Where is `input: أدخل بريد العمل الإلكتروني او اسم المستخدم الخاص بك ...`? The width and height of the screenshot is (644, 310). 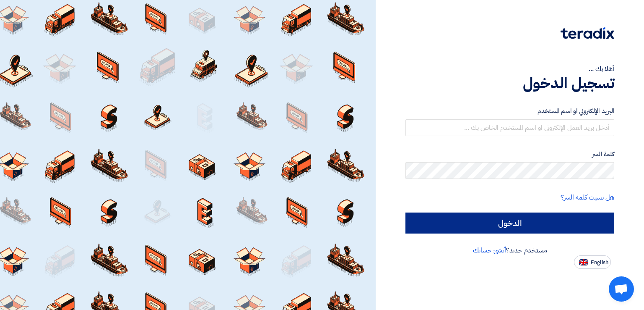 input: أدخل بريد العمل الإلكتروني او اسم المستخدم الخاص بك ... is located at coordinates (510, 128).